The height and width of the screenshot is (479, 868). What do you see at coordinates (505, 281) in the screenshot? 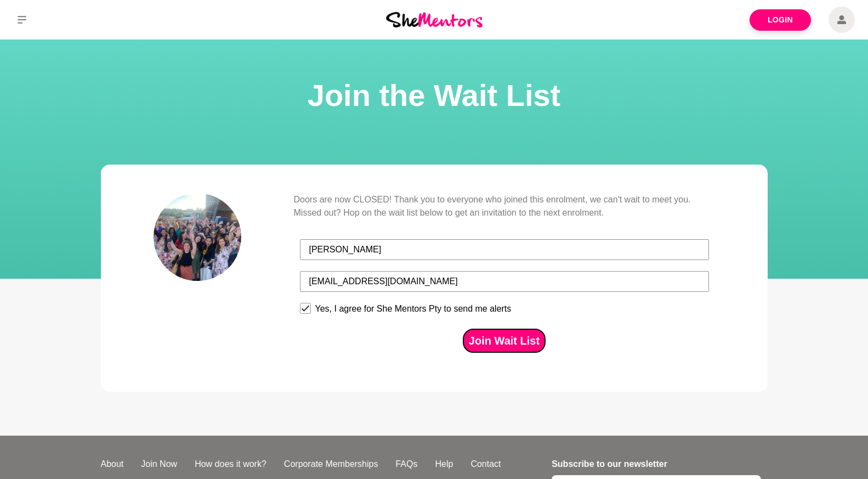
I see `input: Email` at bounding box center [505, 281].